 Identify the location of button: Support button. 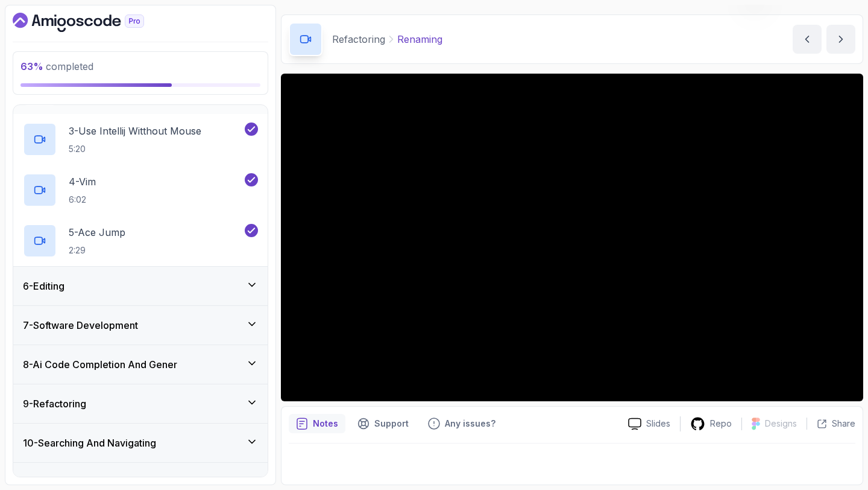
(383, 424).